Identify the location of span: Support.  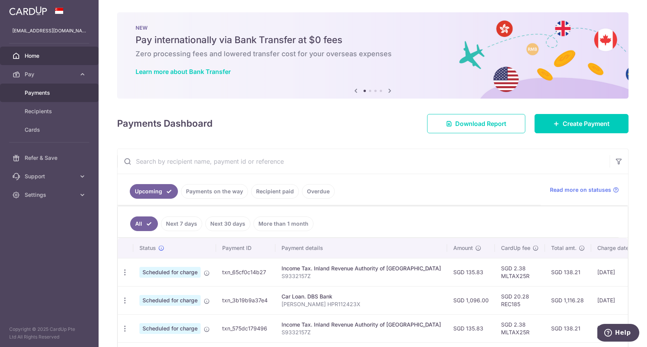
(50, 176).